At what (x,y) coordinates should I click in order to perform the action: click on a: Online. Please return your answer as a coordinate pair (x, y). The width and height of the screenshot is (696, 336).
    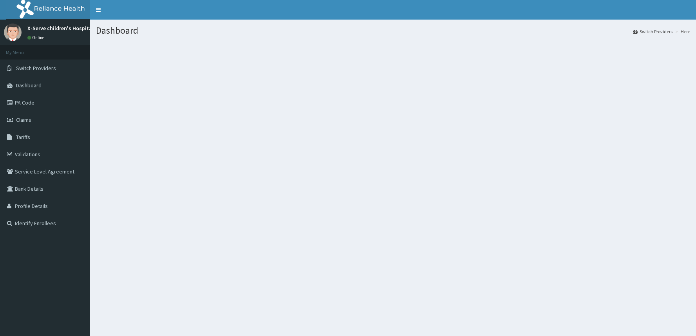
    Looking at the image, I should click on (37, 38).